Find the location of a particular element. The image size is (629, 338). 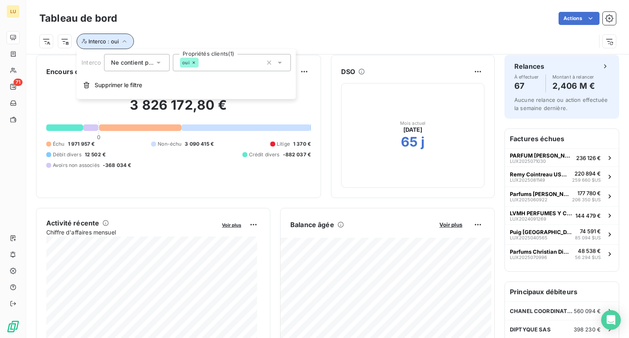

h2: 3 826 172,80 € is located at coordinates (179, 109).